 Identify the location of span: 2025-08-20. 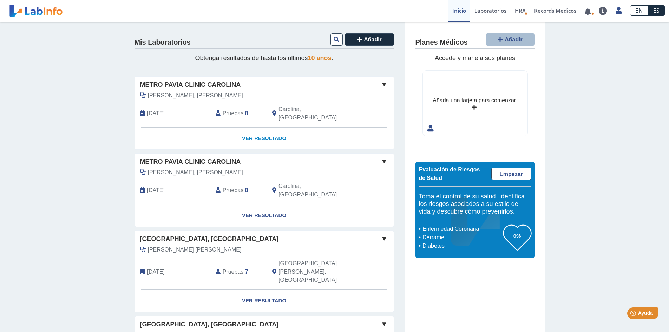
(156, 113).